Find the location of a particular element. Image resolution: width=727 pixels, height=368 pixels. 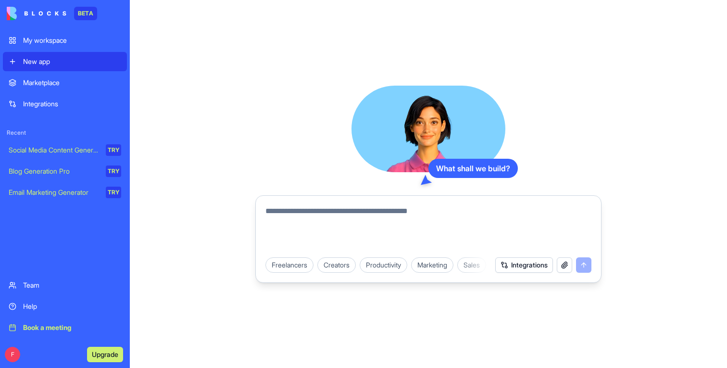

div: Email Marketing Generator is located at coordinates (54, 192).